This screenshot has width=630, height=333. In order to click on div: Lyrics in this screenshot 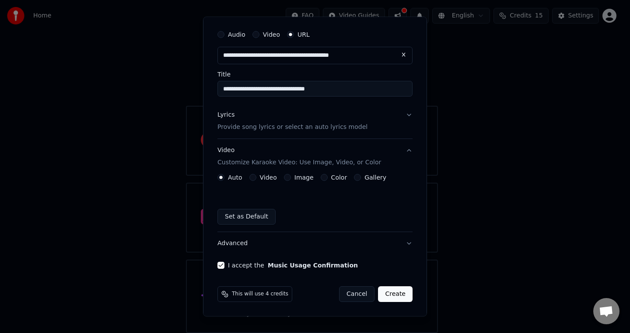, I will do `click(226, 115)`.